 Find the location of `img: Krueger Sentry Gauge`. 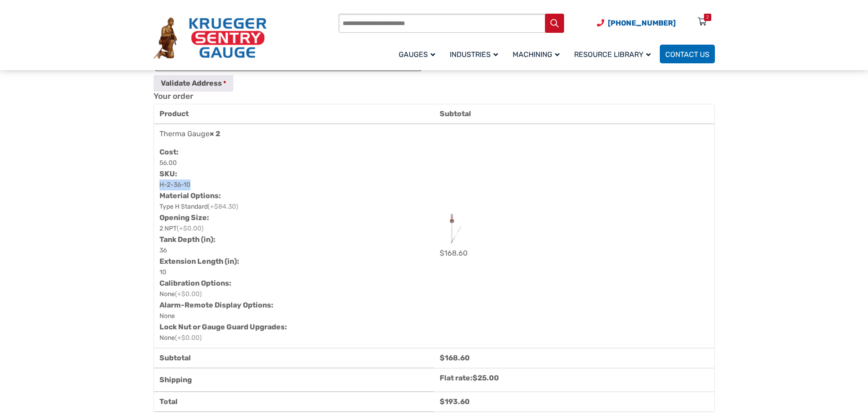

img: Krueger Sentry Gauge is located at coordinates (210, 39).